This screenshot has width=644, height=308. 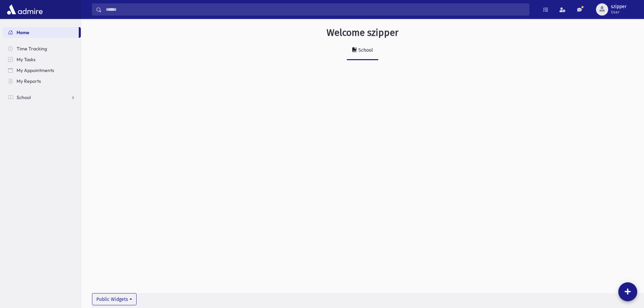 What do you see at coordinates (316, 9) in the screenshot?
I see `input: Search` at bounding box center [316, 9].